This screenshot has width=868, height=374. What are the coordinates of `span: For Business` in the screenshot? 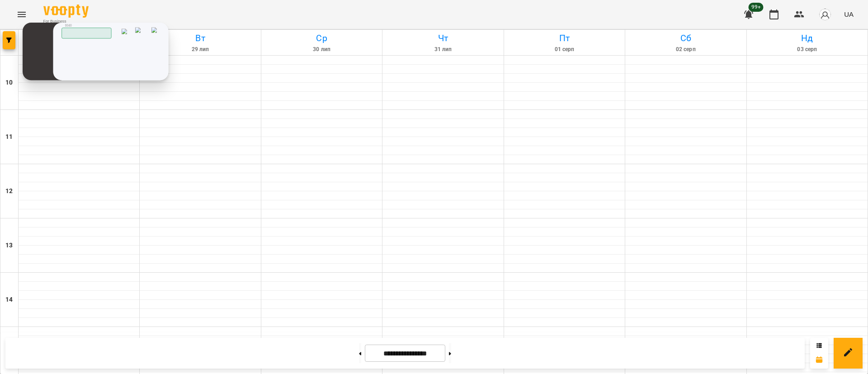 It's located at (66, 21).